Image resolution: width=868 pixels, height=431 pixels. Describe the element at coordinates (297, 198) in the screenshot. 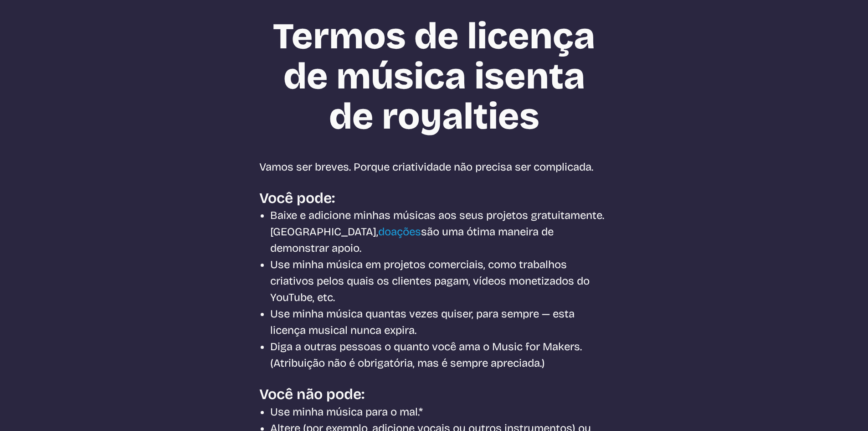

I see `font: Você pode:` at that location.